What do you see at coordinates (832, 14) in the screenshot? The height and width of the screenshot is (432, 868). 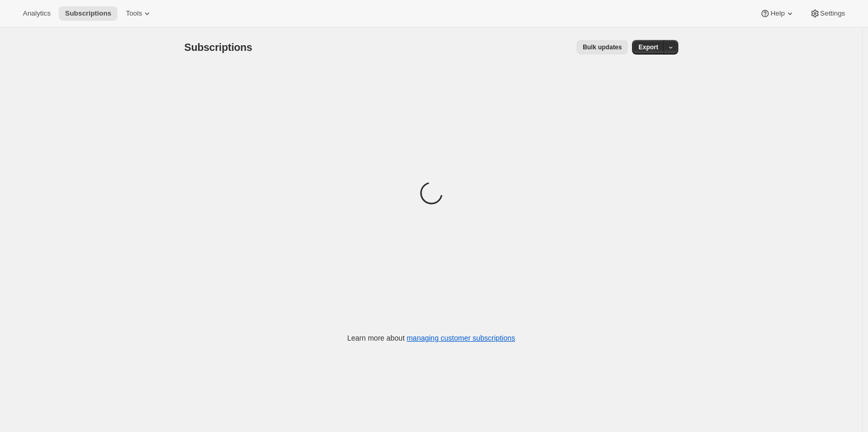 I see `span: Settings` at bounding box center [832, 14].